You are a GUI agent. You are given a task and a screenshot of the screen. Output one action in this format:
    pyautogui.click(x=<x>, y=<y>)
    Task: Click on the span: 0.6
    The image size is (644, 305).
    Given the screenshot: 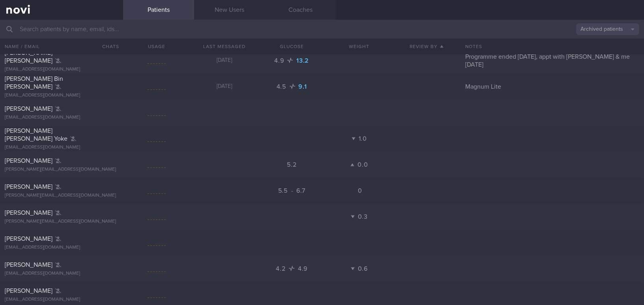 What is the action you would take?
    pyautogui.click(x=362, y=269)
    